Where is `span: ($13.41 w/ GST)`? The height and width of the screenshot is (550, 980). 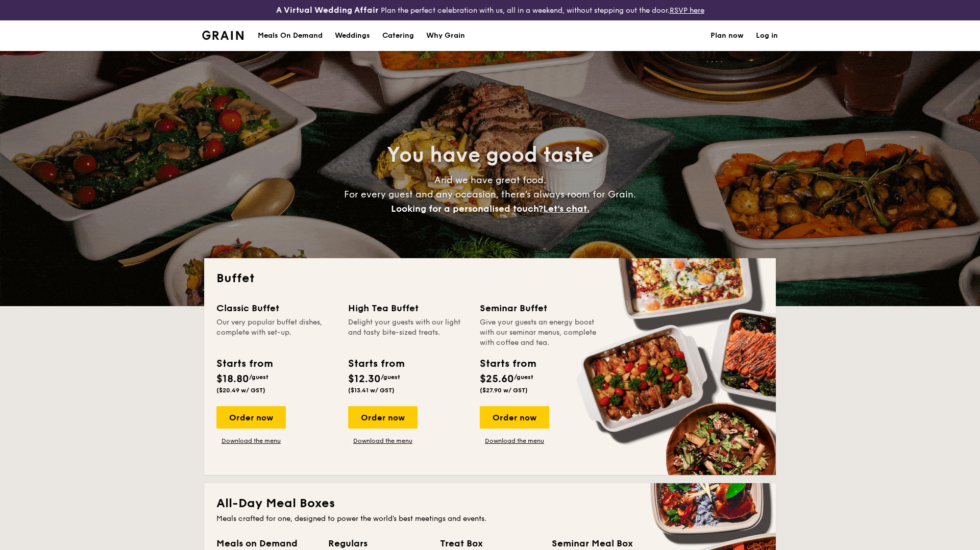
span: ($13.41 w/ GST) is located at coordinates (371, 391).